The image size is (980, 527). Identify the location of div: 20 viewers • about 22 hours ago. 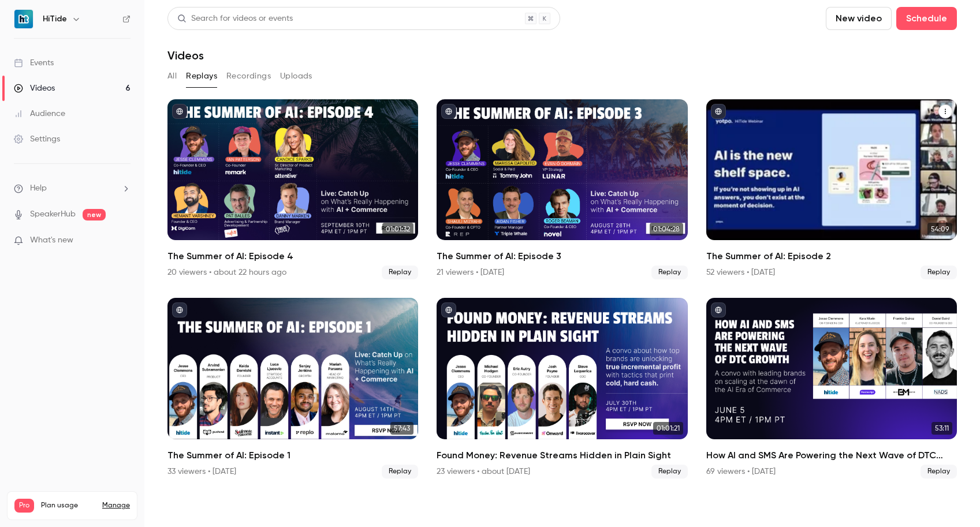
(227, 272).